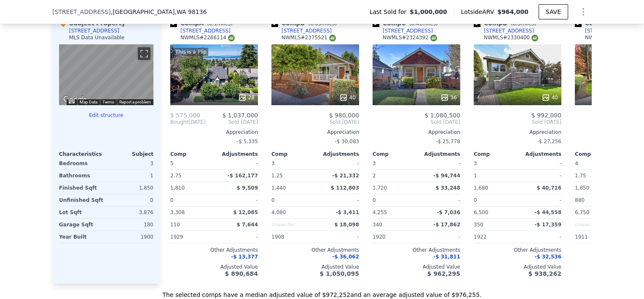  I want to click on span: Lotside ARV, so click(479, 12).